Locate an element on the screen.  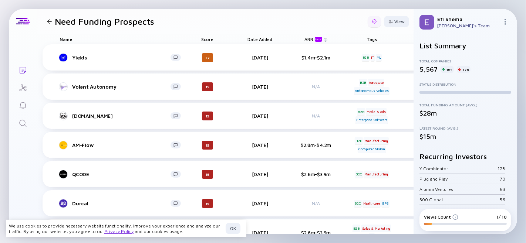
div: Status Distribution is located at coordinates (466, 84).